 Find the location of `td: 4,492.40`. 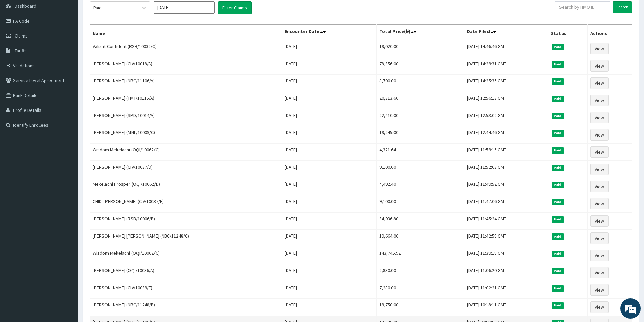

td: 4,492.40 is located at coordinates (420, 187).